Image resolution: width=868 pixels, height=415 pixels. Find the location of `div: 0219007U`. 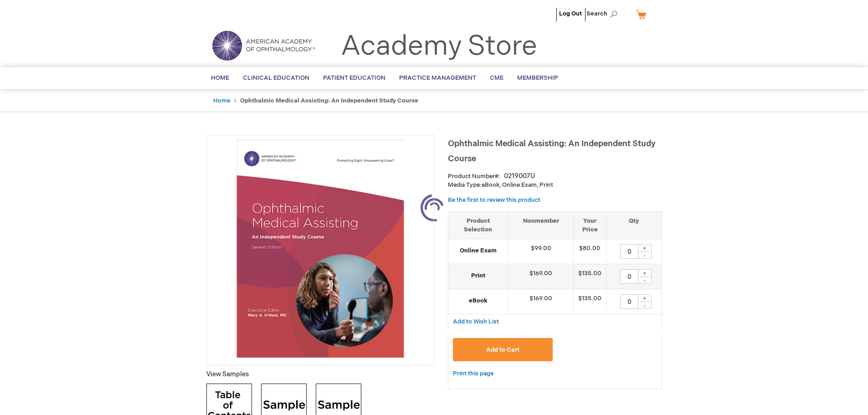

div: 0219007U is located at coordinates (519, 176).